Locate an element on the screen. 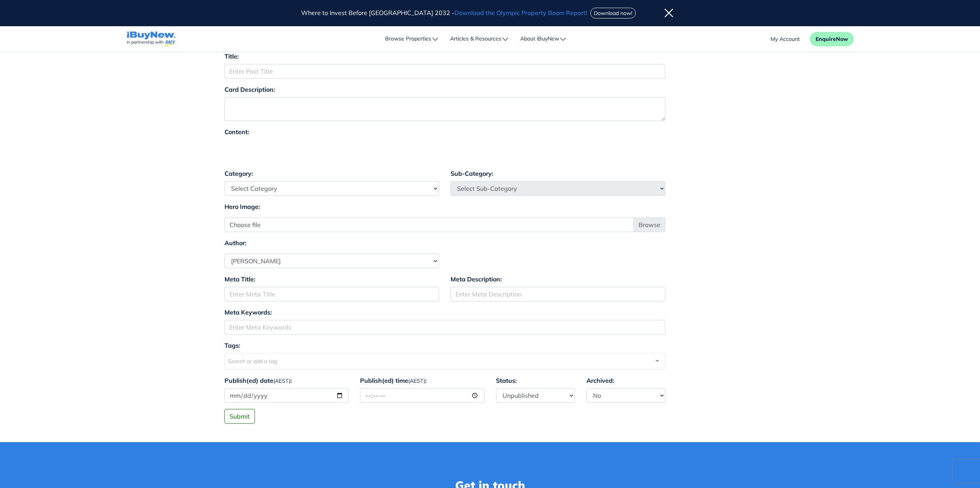 The image size is (980, 488). span: Search or add a tag is located at coordinates (252, 361).